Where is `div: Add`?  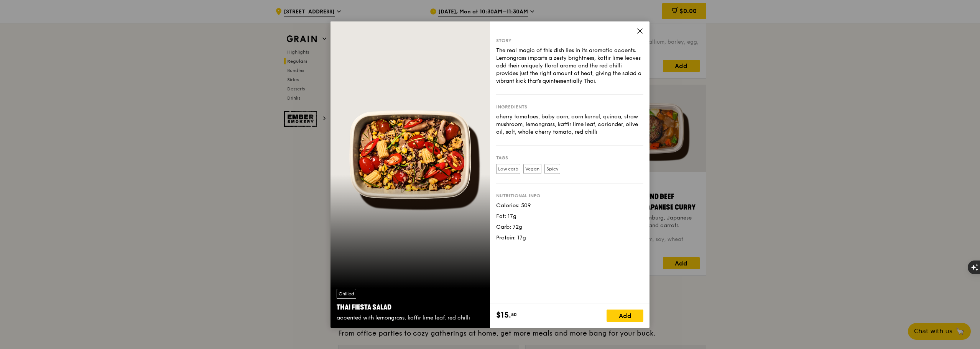 div: Add is located at coordinates (625, 316).